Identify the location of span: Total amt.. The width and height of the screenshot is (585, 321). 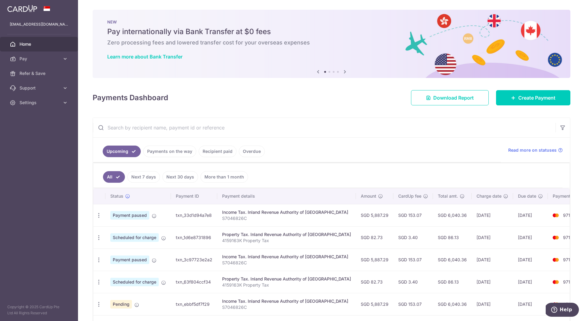
(448, 196).